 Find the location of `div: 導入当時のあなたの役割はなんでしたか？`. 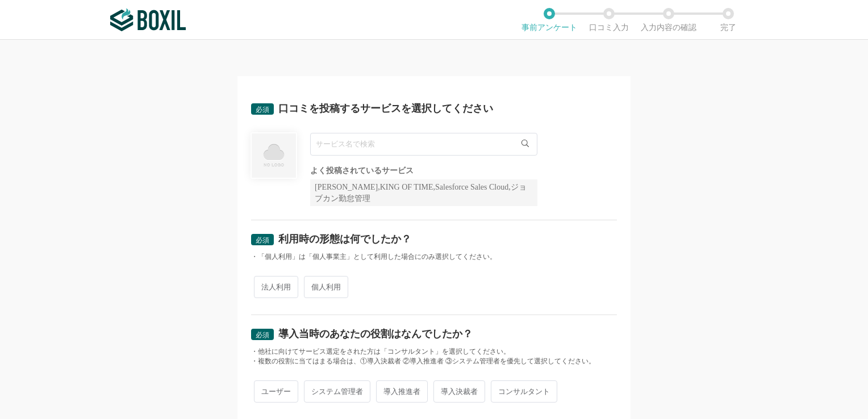

div: 導入当時のあなたの役割はなんでしたか？ is located at coordinates (375, 334).